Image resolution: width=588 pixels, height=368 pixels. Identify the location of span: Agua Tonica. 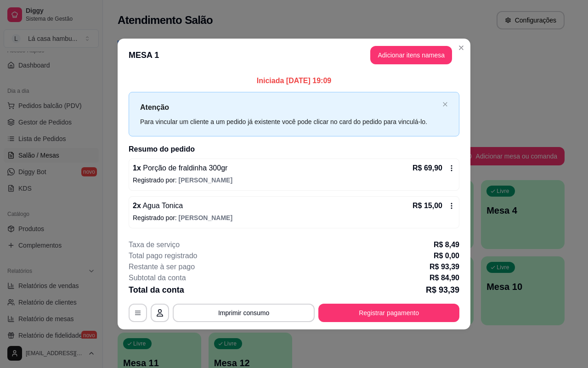
(161, 205).